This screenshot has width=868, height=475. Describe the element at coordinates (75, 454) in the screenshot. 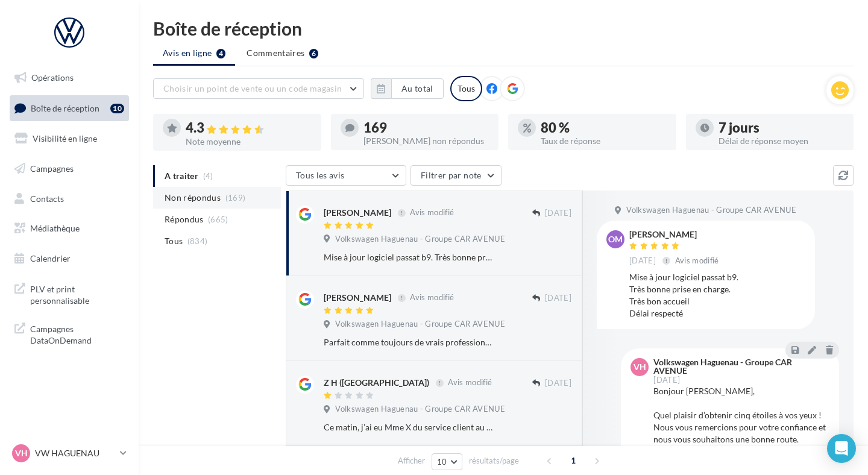

I see `p: VW HAGUENAU` at that location.